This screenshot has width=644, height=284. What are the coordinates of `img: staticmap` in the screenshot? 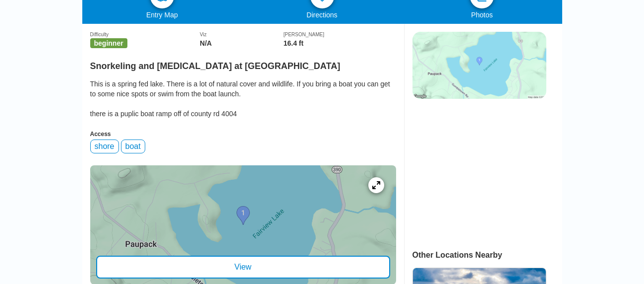 It's located at (479, 65).